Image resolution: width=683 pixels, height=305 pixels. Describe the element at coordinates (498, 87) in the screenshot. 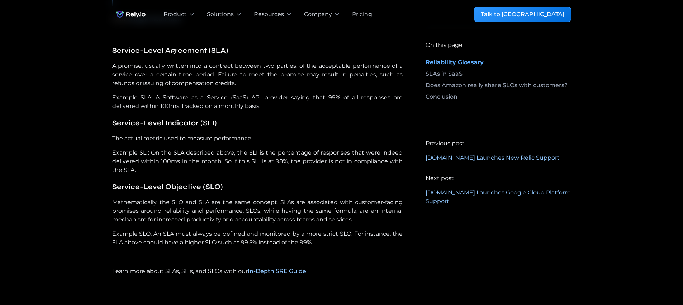

I see `a: Does Amazon really share SLOs with customers?` at that location.